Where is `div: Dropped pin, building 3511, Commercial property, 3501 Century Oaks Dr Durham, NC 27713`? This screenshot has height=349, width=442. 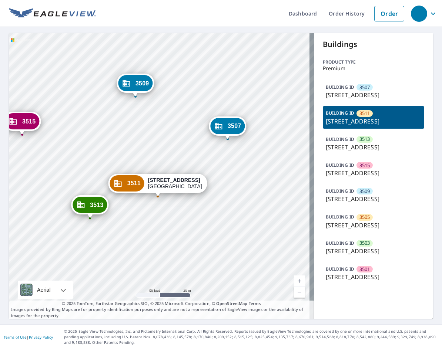
div: Dropped pin, building 3511, Commercial property, 3501 Century Oaks Dr Durham, NC 27713 is located at coordinates (158, 185).